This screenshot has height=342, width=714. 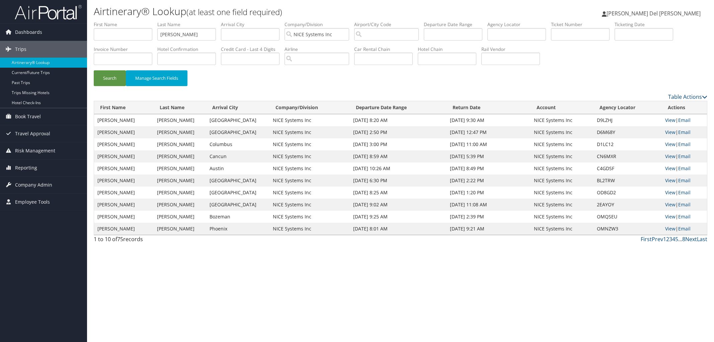 What do you see at coordinates (124, 107) in the screenshot?
I see `th: First Name: activate to sort column ascending` at bounding box center [124, 107].